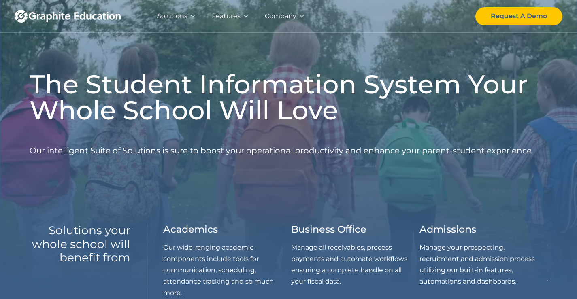 Image resolution: width=577 pixels, height=299 pixels. Describe the element at coordinates (172, 16) in the screenshot. I see `div: Solutions` at that location.